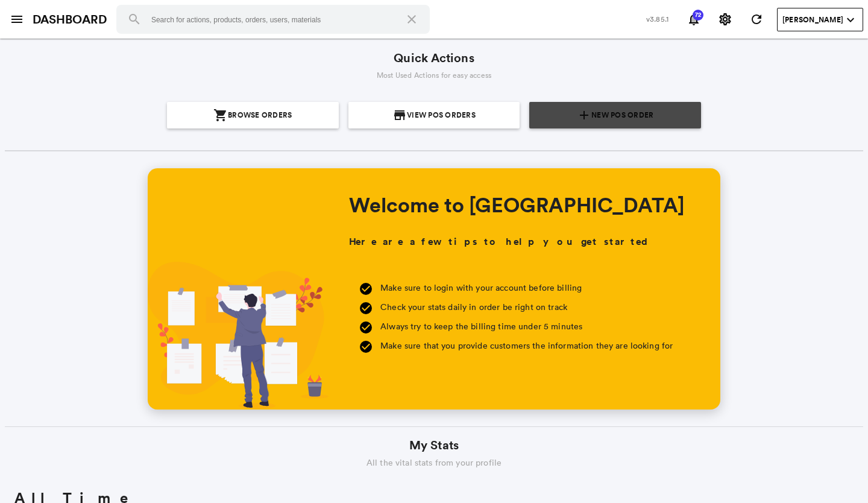  Describe the element at coordinates (526, 307) in the screenshot. I see `p: Check your stats daily in order be right on track` at that location.